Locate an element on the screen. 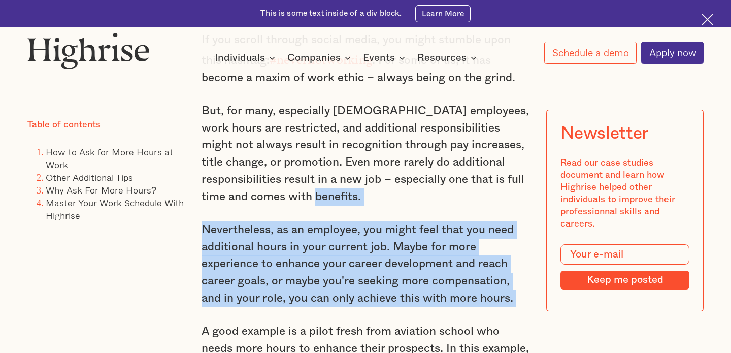 This screenshot has width=731, height=353. a: How to Ask for More Hours at Work is located at coordinates (109, 158).